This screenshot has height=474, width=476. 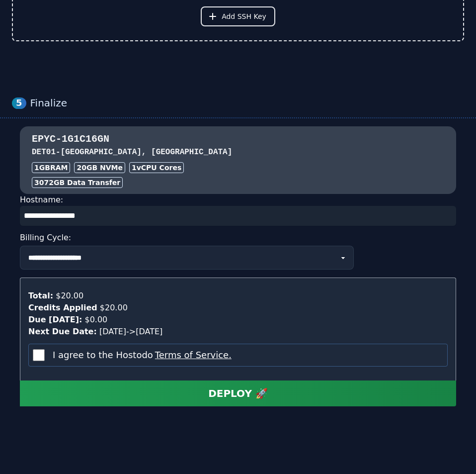 I want to click on div: 1GB RAM, so click(x=51, y=167).